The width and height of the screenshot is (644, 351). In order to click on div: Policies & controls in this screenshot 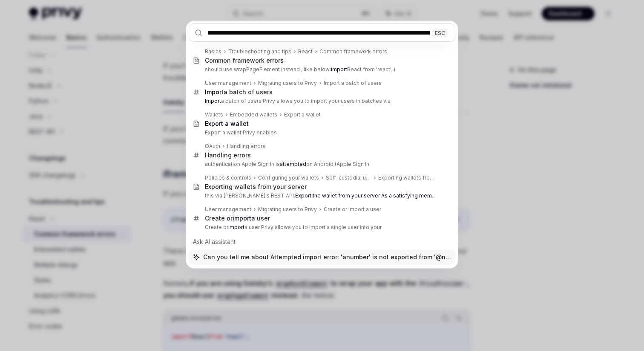, I will do `click(228, 178)`.